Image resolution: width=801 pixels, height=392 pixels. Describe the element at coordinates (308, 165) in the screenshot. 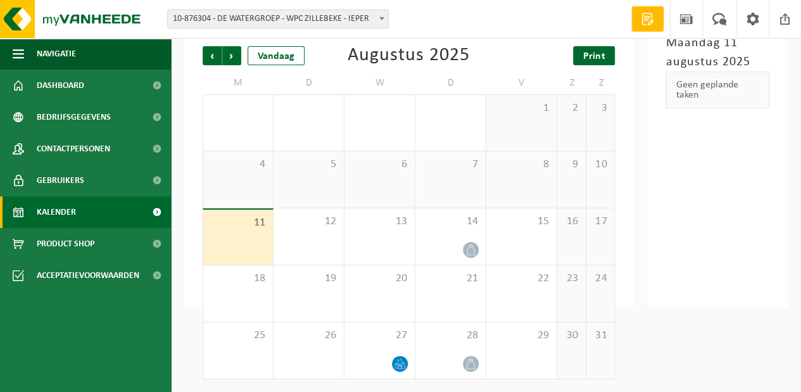

I see `span: 5` at that location.